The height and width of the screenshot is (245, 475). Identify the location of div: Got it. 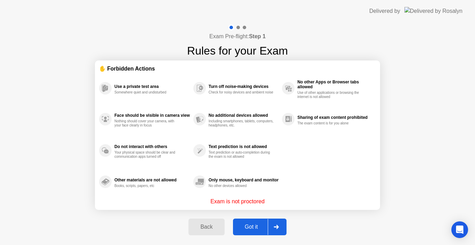
(252, 227).